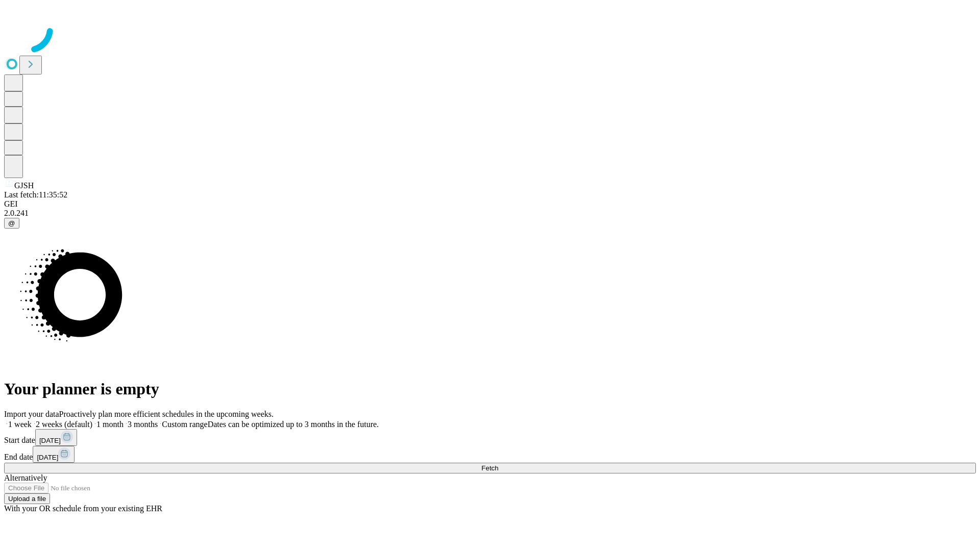  Describe the element at coordinates (490, 468) in the screenshot. I see `span: Fetch` at that location.